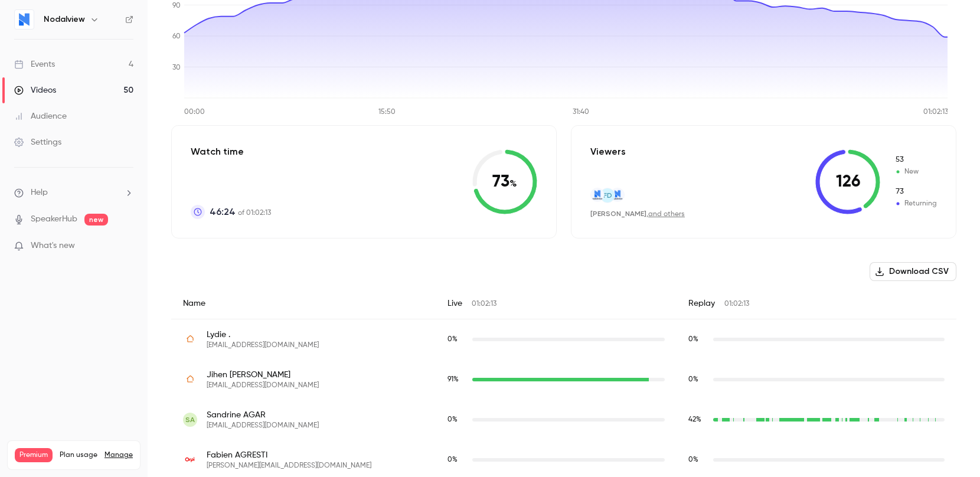 This screenshot has width=980, height=477. What do you see at coordinates (34, 65) in the screenshot?
I see `div: Events` at bounding box center [34, 65].